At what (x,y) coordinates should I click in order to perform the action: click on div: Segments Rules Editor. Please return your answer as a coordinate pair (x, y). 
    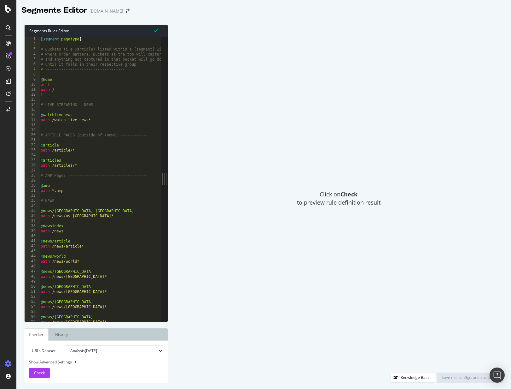
    Looking at the image, I should click on (96, 31).